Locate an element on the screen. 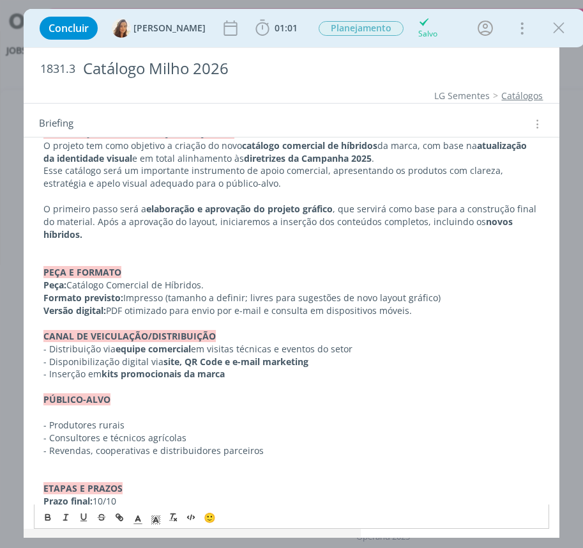 This screenshot has height=548, width=583. strong: diretrizes da Campanha 2025 is located at coordinates (308, 158).